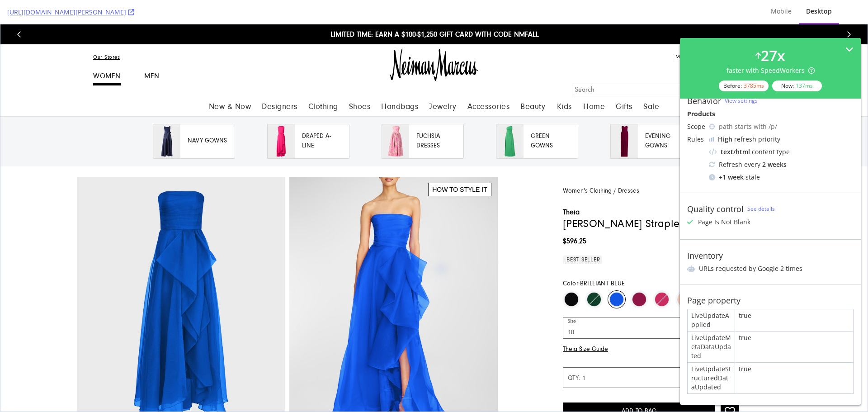 The image size is (868, 412). What do you see at coordinates (623, 83) in the screenshot?
I see `a: Gifts` at bounding box center [623, 83].